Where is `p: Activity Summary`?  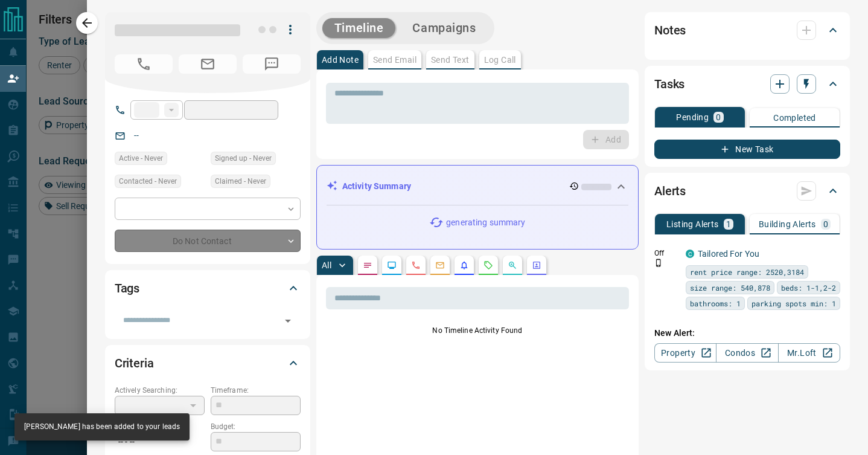 p: Activity Summary is located at coordinates (377, 186).